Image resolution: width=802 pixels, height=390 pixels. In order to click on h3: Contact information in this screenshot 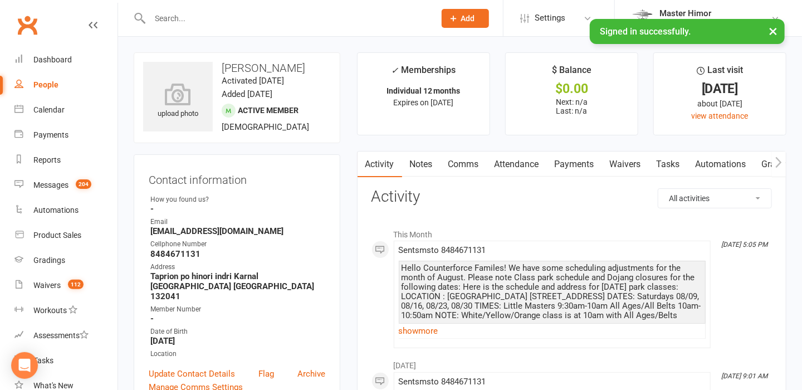, I will do `click(237, 178)`.